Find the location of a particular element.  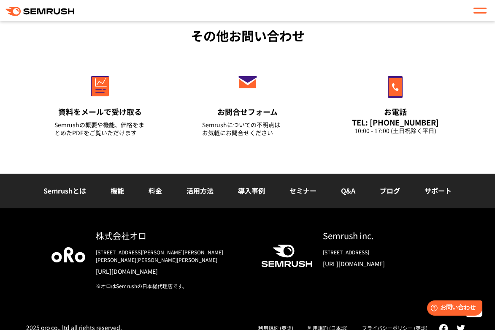

a: Semrushとは is located at coordinates (65, 190).